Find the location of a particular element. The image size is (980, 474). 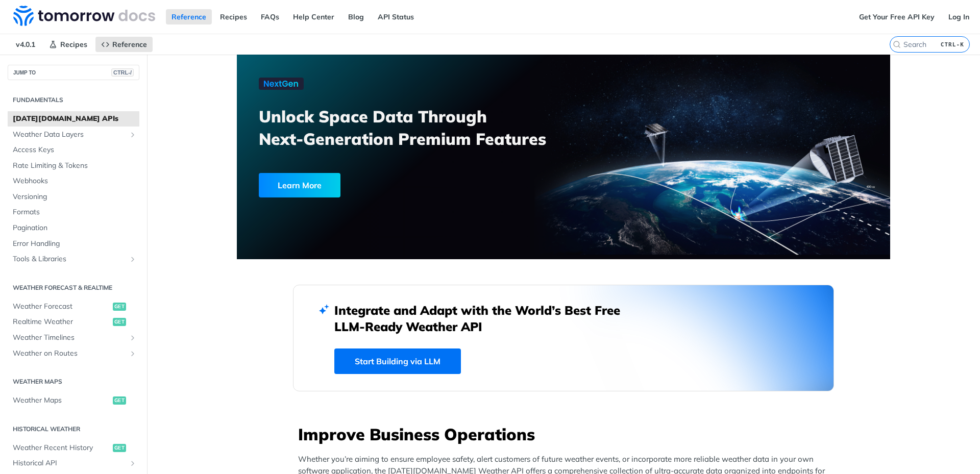

a: Realtime Weatherget is located at coordinates (73, 322).